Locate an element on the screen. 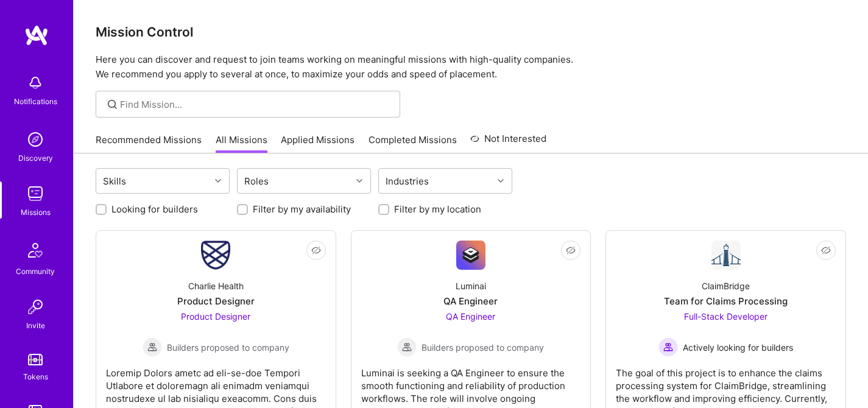  img: teamwork is located at coordinates (35, 194).